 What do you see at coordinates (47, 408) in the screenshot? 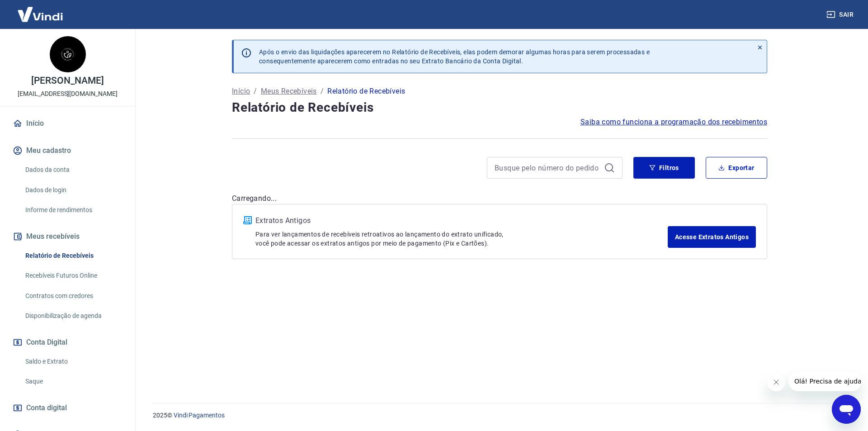
I see `span: Conta digital` at bounding box center [47, 408].